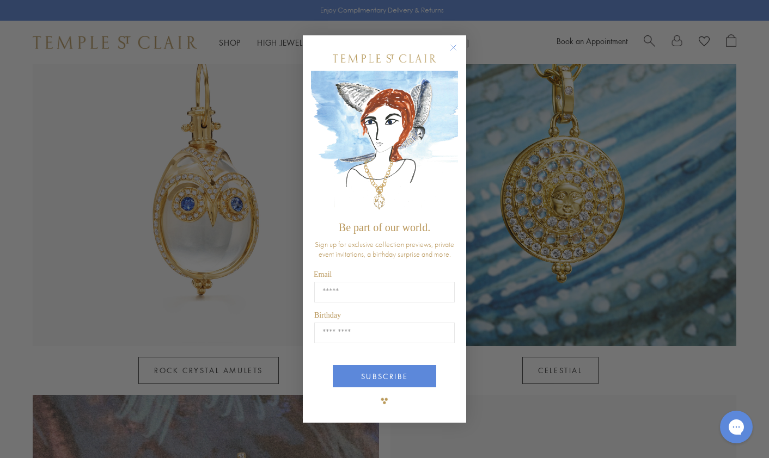 The width and height of the screenshot is (769, 458). What do you see at coordinates (458, 53) in the screenshot?
I see `button: Close dialog` at bounding box center [458, 53].